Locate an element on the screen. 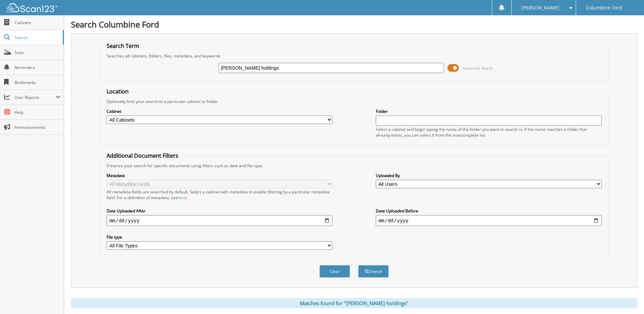 This screenshot has width=644, height=314. div: Enhance your search for specific documents using filters such as date and file type. is located at coordinates (353, 165).